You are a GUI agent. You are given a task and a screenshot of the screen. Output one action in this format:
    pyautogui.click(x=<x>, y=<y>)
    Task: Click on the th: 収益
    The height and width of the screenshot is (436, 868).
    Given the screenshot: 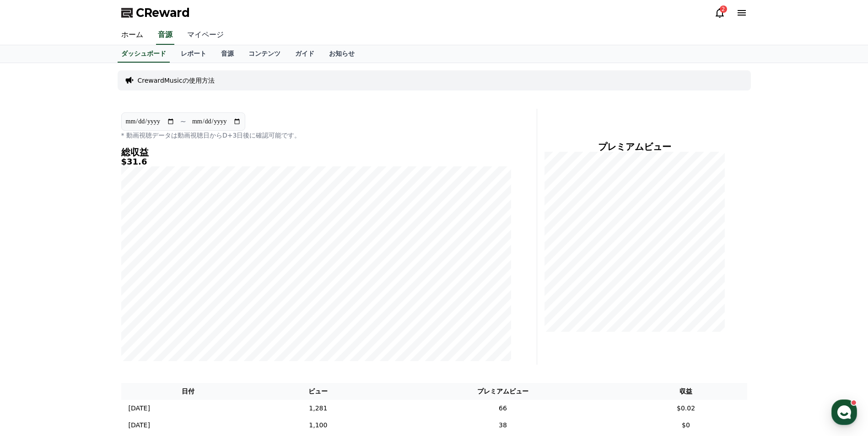 What is the action you would take?
    pyautogui.click(x=685, y=391)
    